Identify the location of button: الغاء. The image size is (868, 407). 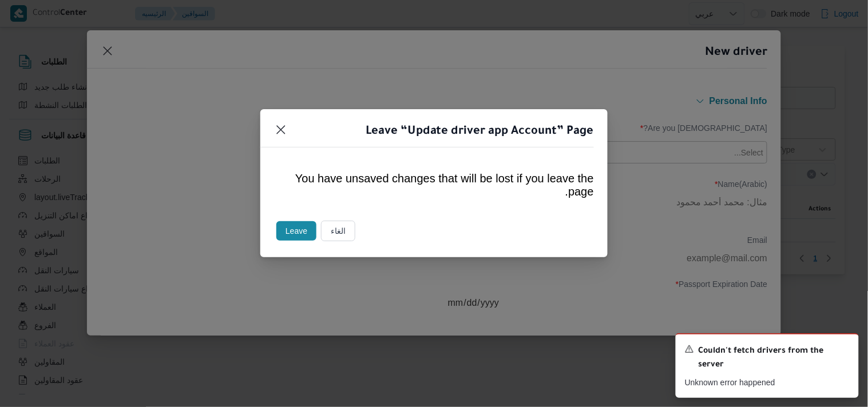
(338, 231).